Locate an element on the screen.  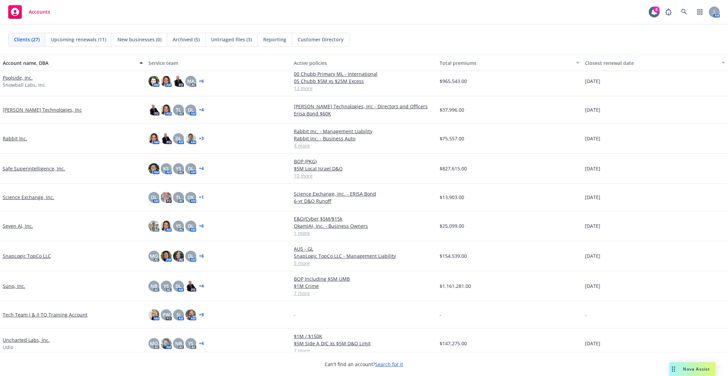
span: Untriaged files (3) is located at coordinates (232, 39).